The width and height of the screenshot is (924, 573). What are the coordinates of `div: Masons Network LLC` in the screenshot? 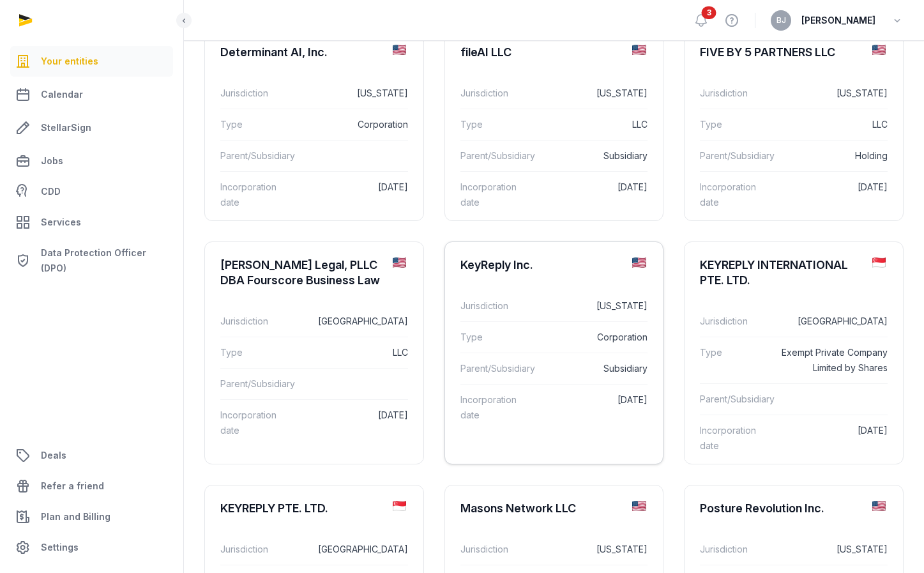 It's located at (517, 508).